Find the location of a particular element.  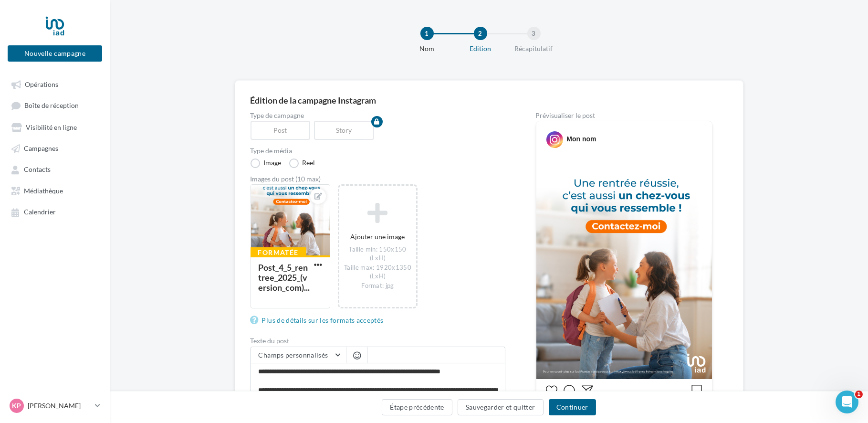

label: Type de média is located at coordinates (378, 151).